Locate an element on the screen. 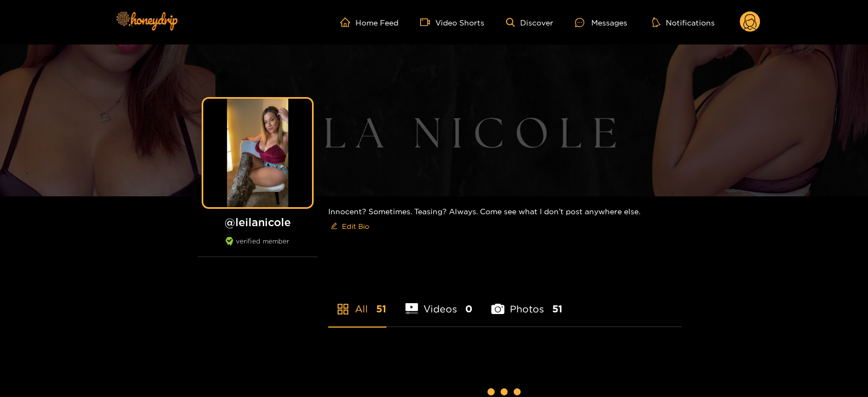 This screenshot has height=397, width=868. button: Notifications is located at coordinates (683, 22).